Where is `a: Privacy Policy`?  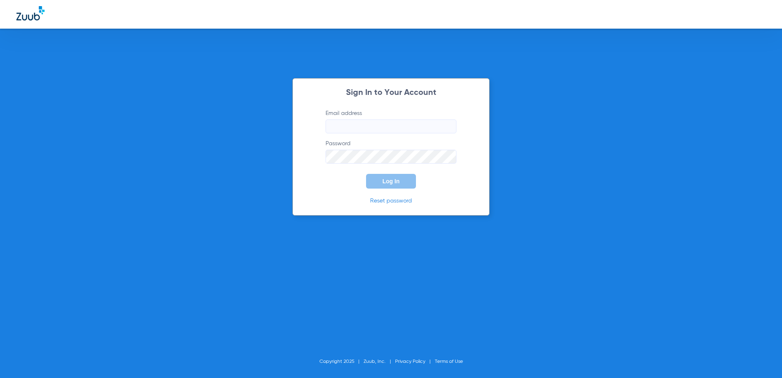
a: Privacy Policy is located at coordinates (410, 362).